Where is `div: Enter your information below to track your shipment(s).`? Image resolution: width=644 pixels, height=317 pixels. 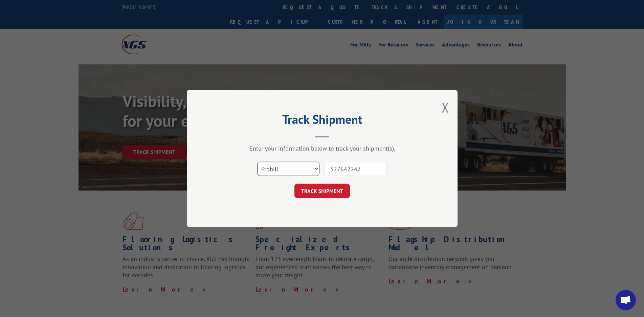
div: Enter your information below to track your shipment(s). is located at coordinates (322, 148).